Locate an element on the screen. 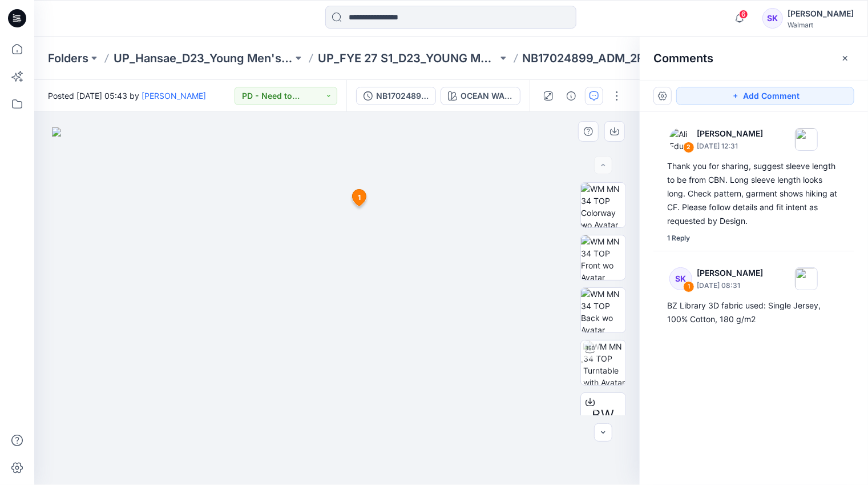 This screenshot has width=868, height=485. div: OCEAN WASH_BLUE CORDOUROY is located at coordinates (487, 96).